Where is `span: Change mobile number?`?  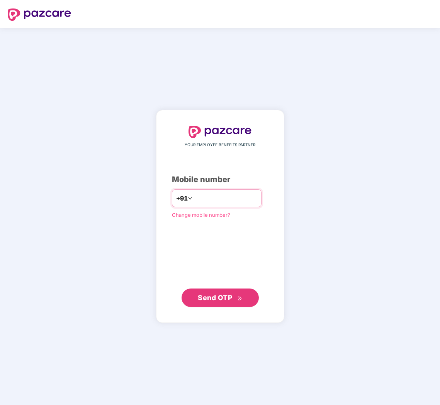
span: Change mobile number? is located at coordinates (201, 215).